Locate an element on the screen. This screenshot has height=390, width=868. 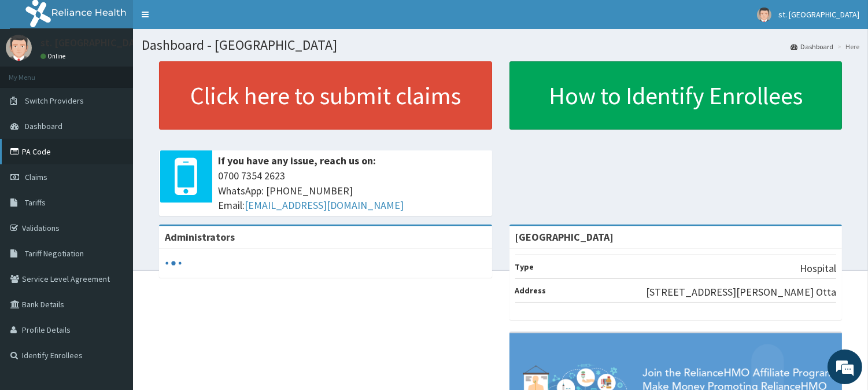
span: Tariffs is located at coordinates (36, 203).